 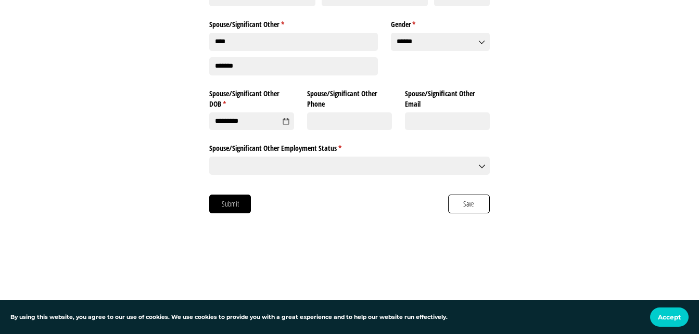 What do you see at coordinates (230, 204) in the screenshot?
I see `span: Submit` at bounding box center [230, 204].